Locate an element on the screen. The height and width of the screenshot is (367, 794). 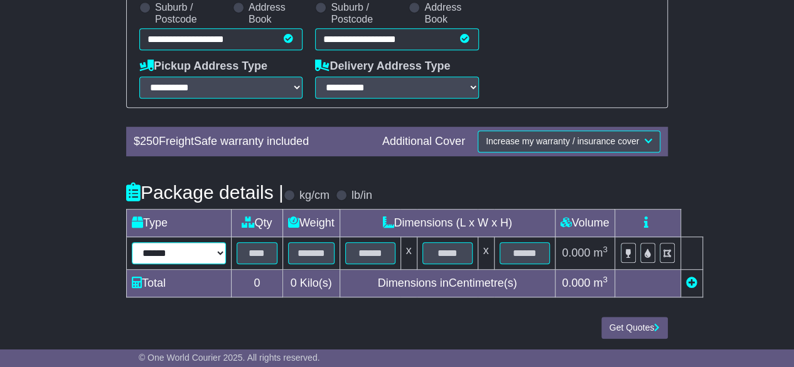
td: Total is located at coordinates (178, 284).